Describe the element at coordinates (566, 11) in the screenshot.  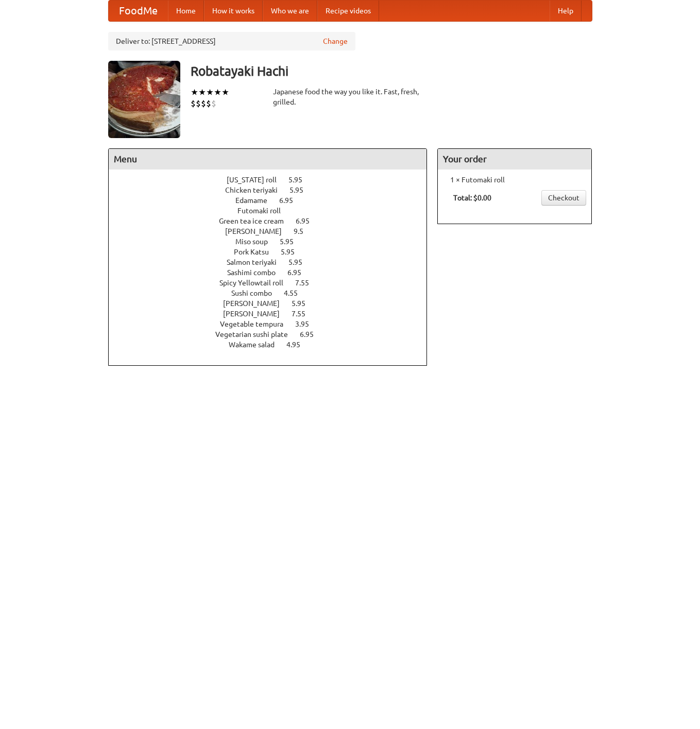
I see `a: Help` at that location.